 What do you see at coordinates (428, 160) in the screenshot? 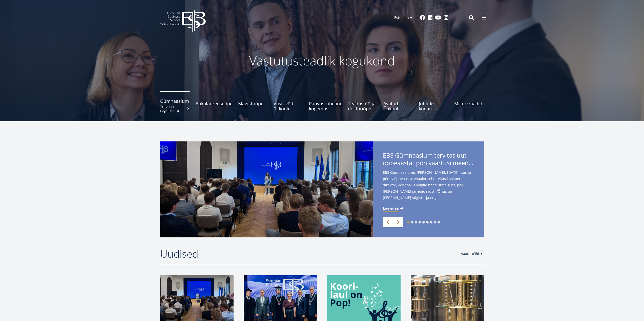
I see `span: EBS Gümnaasium tervitas uut` at bounding box center [428, 160].